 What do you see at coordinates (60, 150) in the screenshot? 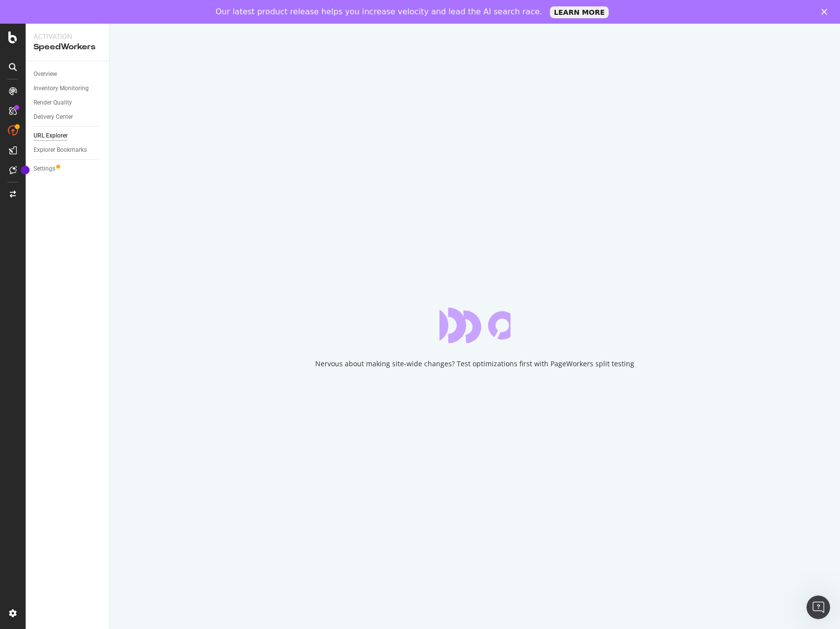
I see `div: Explorer Bookmarks` at bounding box center [60, 150].